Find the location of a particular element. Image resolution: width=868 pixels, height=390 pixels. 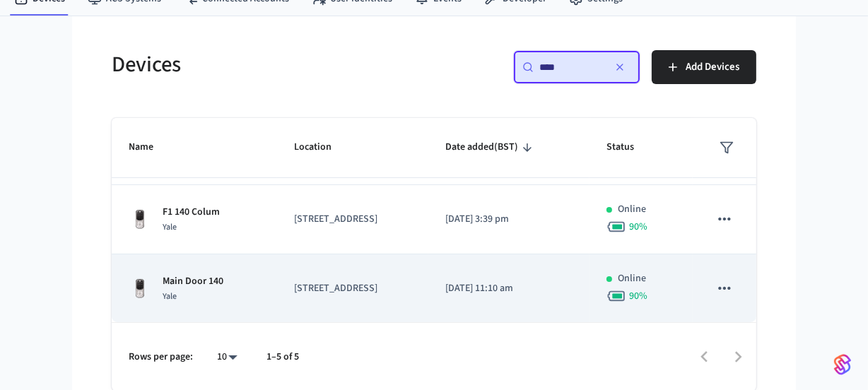

span: Date added(BST) is located at coordinates (491, 147).